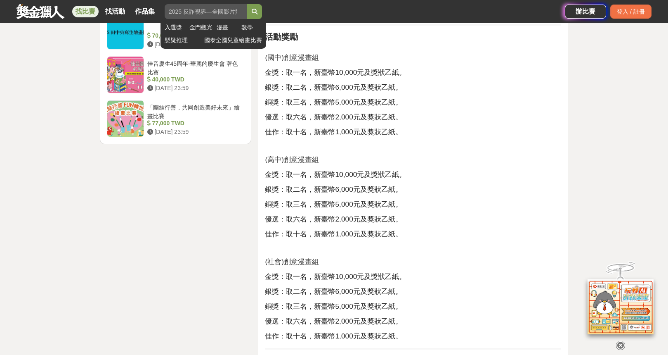 This screenshot has height=355, width=668. What do you see at coordinates (586, 12) in the screenshot?
I see `div: 辦比賽` at bounding box center [586, 12].